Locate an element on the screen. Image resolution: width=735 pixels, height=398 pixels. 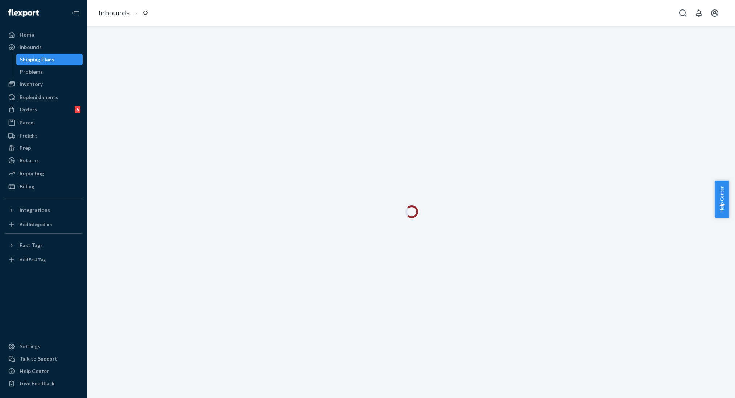
a: Replenishments is located at coordinates (43, 97).